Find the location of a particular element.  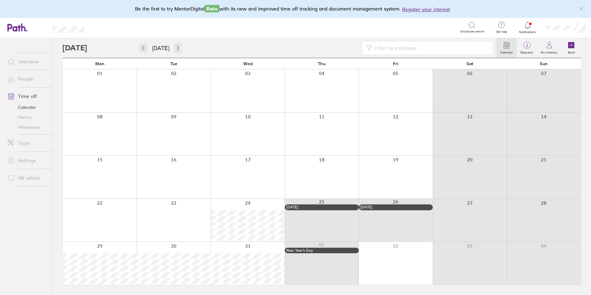

span: Fri is located at coordinates (396, 64).